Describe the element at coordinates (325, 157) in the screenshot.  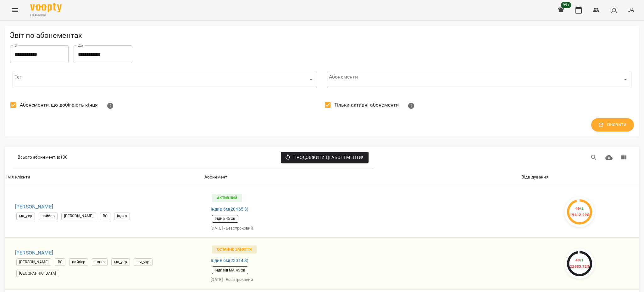
I see `span: Продовжити ці абонементи!` at that location.